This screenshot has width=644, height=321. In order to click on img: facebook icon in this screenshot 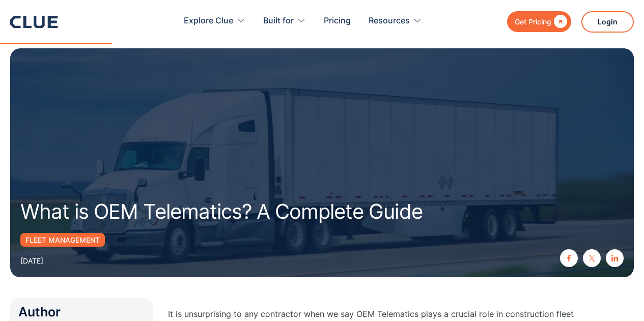, I will do `click(569, 258)`.